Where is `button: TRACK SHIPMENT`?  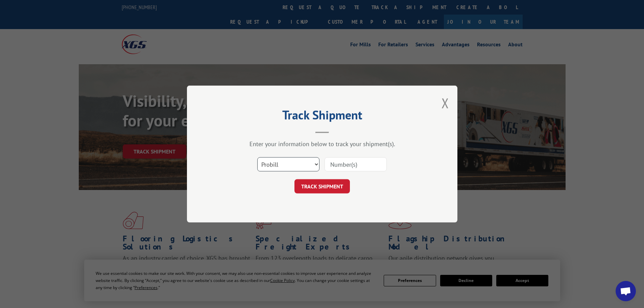
button: TRACK SHIPMENT is located at coordinates (322, 186).